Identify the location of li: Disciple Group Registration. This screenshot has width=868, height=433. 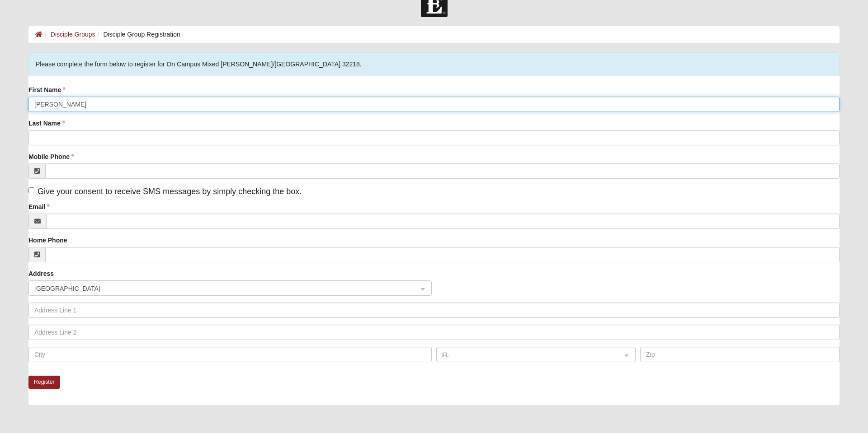
(138, 35).